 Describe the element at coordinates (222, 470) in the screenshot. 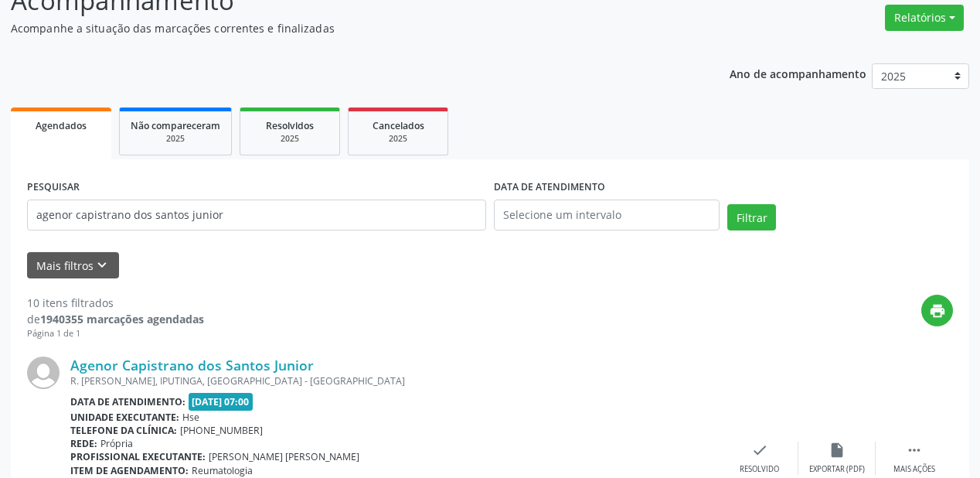

I see `span: Reumatologia` at that location.